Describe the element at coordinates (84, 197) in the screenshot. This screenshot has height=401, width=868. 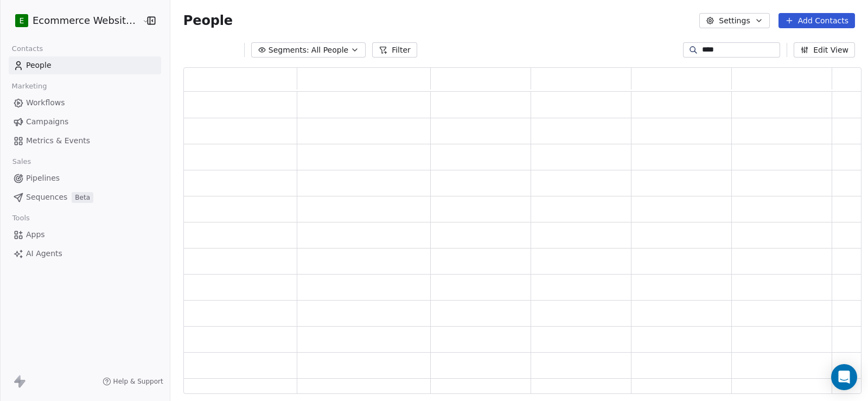
I see `a: SequencesBeta` at that location.